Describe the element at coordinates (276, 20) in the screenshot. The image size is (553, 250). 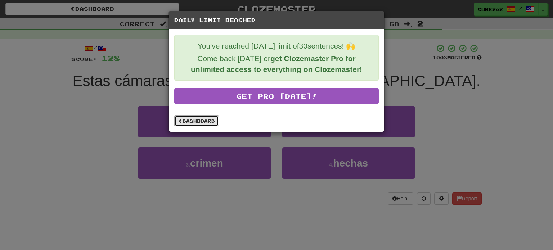
I see `h5: Daily Limit Reached` at that location.